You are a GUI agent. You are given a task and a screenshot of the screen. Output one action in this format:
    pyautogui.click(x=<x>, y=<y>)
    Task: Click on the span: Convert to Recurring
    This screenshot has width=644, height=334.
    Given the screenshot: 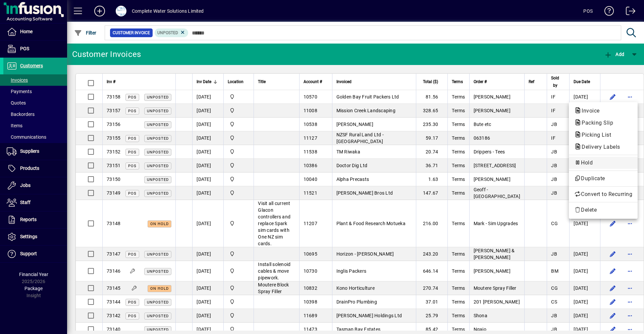 What is the action you would take?
    pyautogui.click(x=603, y=194)
    